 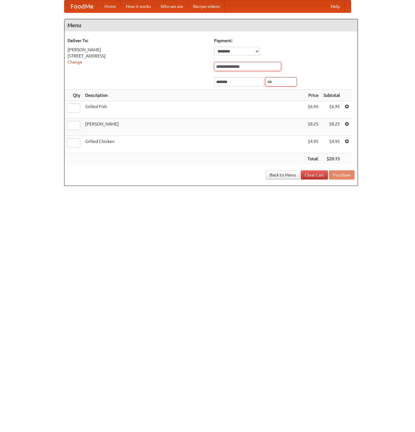 What do you see at coordinates (342, 175) in the screenshot?
I see `button: Purchase` at bounding box center [342, 175].